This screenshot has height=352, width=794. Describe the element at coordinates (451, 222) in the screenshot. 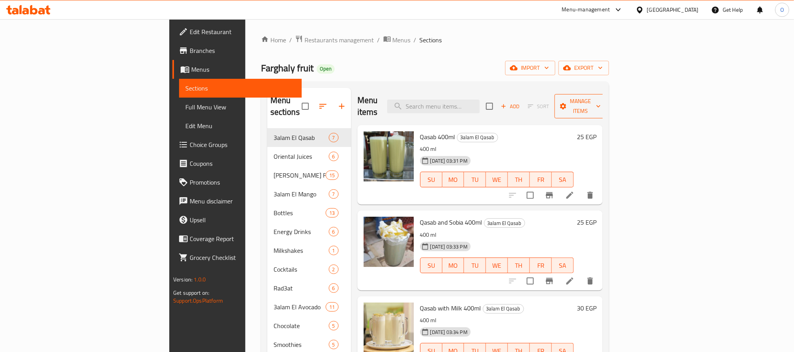

I see `span: Qasab and Sobia 400ml` at that location.